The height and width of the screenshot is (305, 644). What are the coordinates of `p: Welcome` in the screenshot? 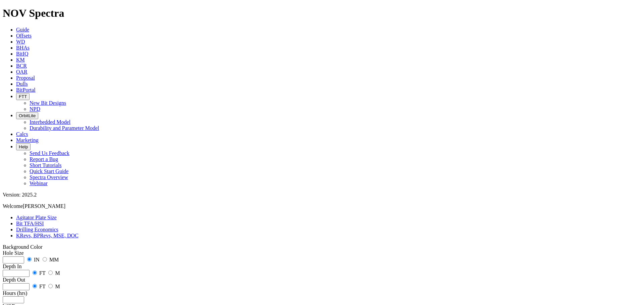 It's located at (322, 206).